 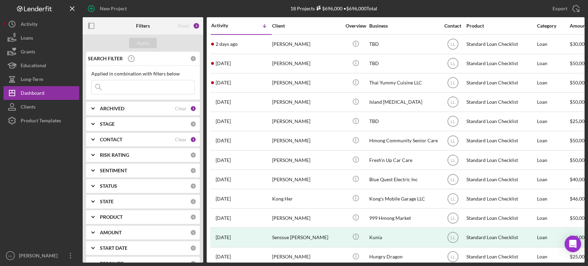 What do you see at coordinates (184, 26) in the screenshot?
I see `div: Reset` at bounding box center [184, 26].